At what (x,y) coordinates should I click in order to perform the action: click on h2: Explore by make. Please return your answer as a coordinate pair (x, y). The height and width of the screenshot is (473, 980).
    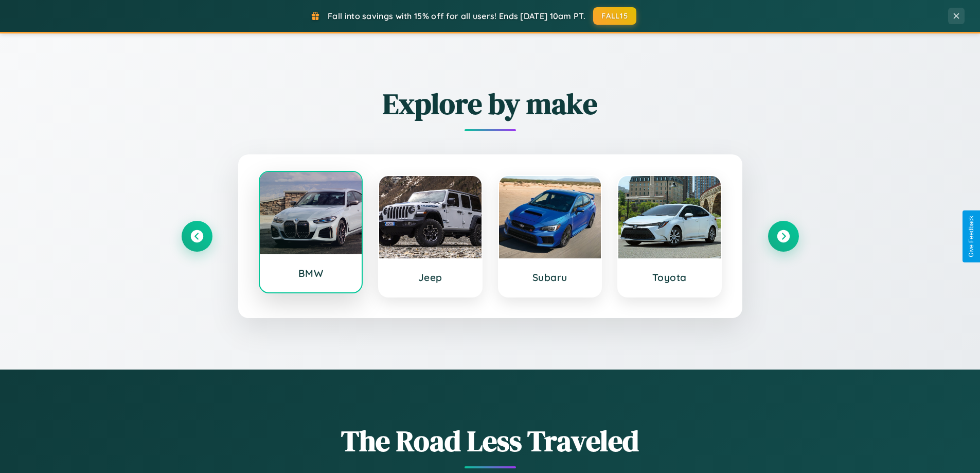
    Looking at the image, I should click on (490, 104).